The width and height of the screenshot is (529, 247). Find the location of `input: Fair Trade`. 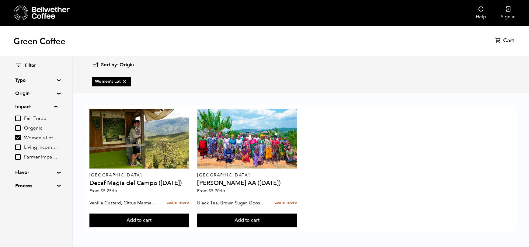

input: Fair Trade is located at coordinates (18, 118).